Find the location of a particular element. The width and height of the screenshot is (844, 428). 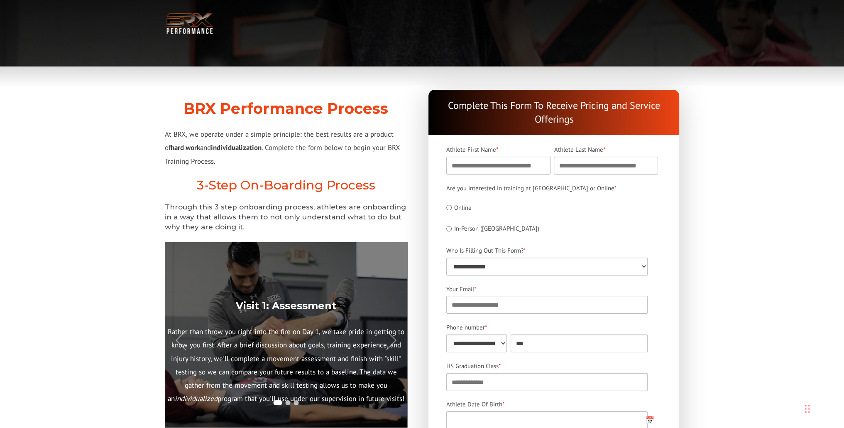

span: Athlete Date Of Birth is located at coordinates (474, 404).